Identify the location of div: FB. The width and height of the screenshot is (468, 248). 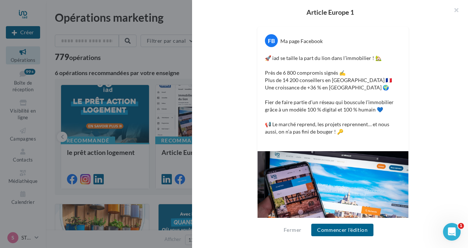
(271, 40).